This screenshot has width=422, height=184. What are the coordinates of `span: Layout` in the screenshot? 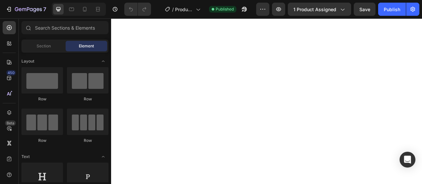 It's located at (28, 61).